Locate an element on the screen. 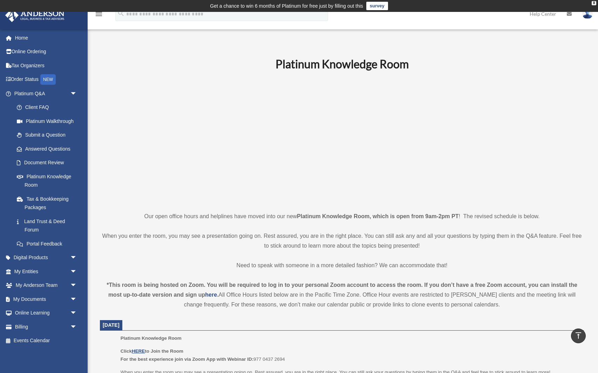 This screenshot has height=373, width=598. a: Order StatusNEW is located at coordinates (46, 80).